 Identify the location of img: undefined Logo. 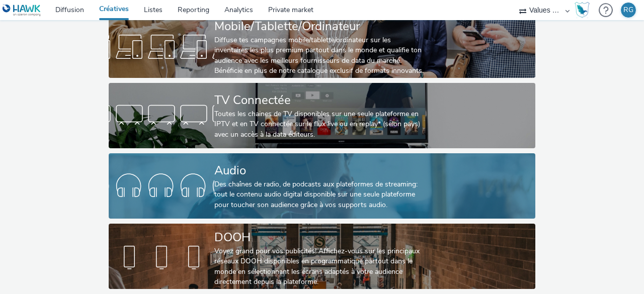
(22, 10).